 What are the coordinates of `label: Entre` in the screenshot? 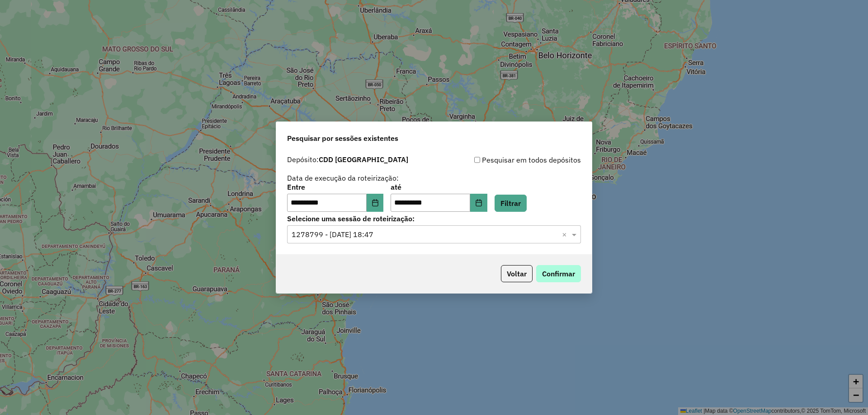 It's located at (335, 187).